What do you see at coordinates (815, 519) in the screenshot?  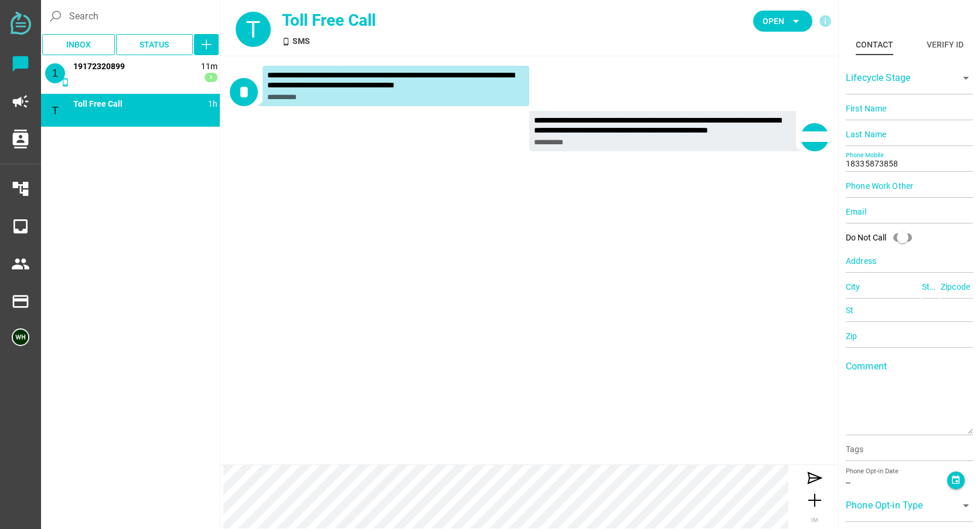 I see `span: IM` at bounding box center [815, 519].